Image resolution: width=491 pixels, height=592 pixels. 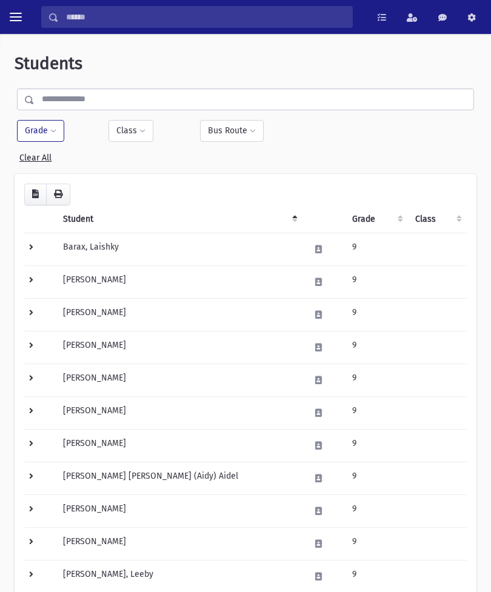 I want to click on input: Search, so click(x=206, y=17).